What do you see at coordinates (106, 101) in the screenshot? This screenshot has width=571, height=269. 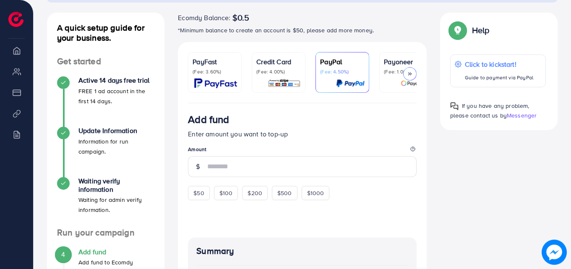 I see `li: Active 14 days free trial` at bounding box center [106, 101].